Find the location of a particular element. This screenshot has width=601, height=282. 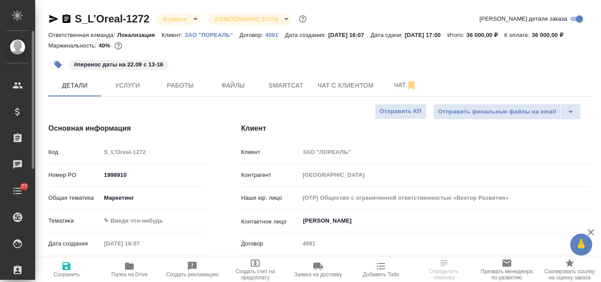

p: Маржинальность: is located at coordinates (73, 45).